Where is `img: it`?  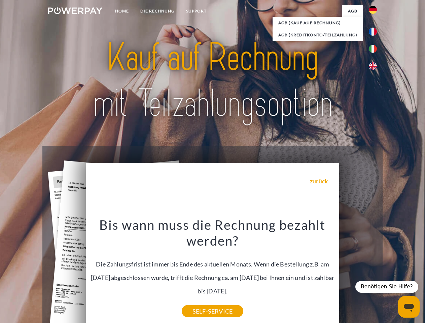 img: it is located at coordinates (373, 49).